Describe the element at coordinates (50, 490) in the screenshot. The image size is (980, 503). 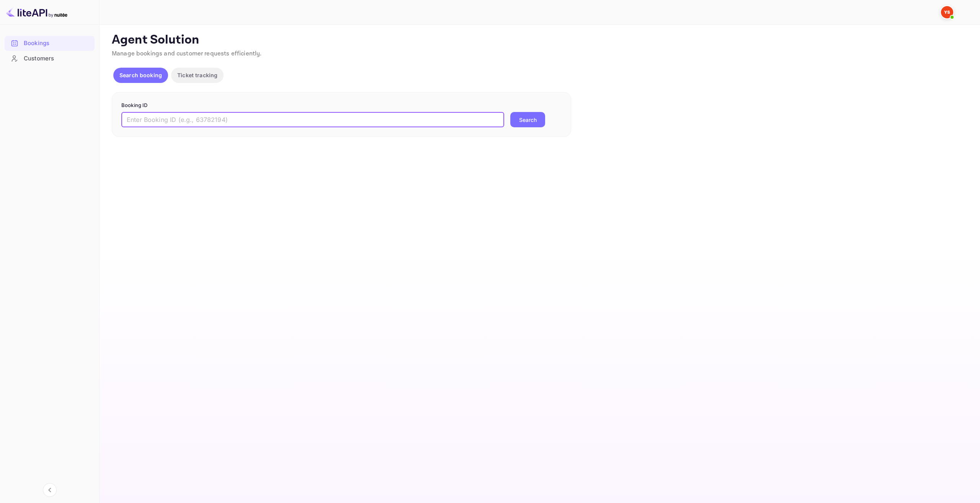
I see `button: Collapse navigation` at that location.